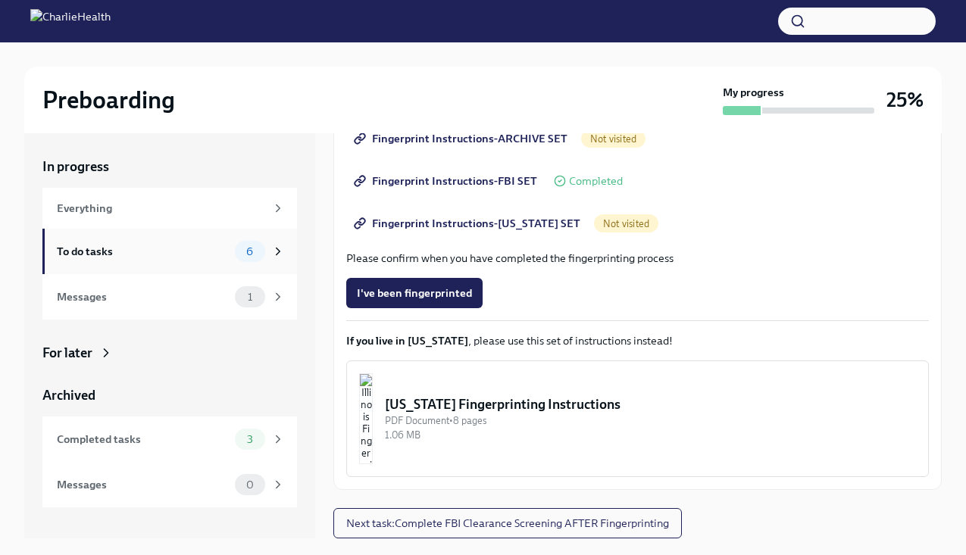 This screenshot has height=555, width=966. Describe the element at coordinates (250, 485) in the screenshot. I see `span: 0` at that location.